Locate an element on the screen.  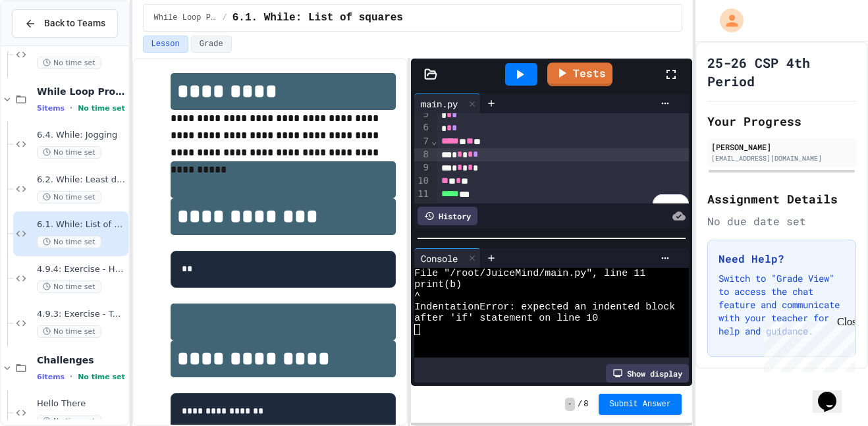
p: Switch to "Grade View" to access the chat feature and communicate with your teacher for help and ... is located at coordinates (782, 305).